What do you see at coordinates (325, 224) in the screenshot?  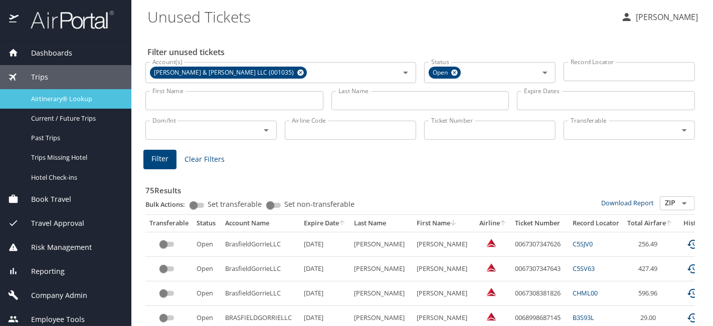 I see `th: Expire Date` at bounding box center [325, 224].